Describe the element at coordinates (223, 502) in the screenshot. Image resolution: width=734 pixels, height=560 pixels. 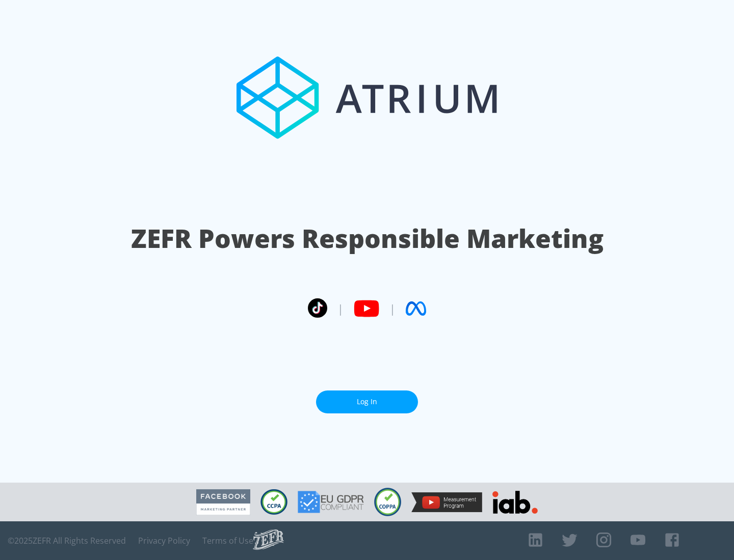
I see `img: Facebook Marketing Partner` at that location.